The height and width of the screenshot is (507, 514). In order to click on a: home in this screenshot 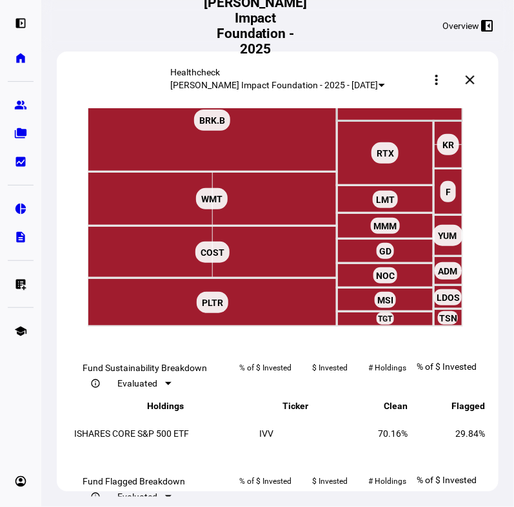, I will do `click(21, 58)`.